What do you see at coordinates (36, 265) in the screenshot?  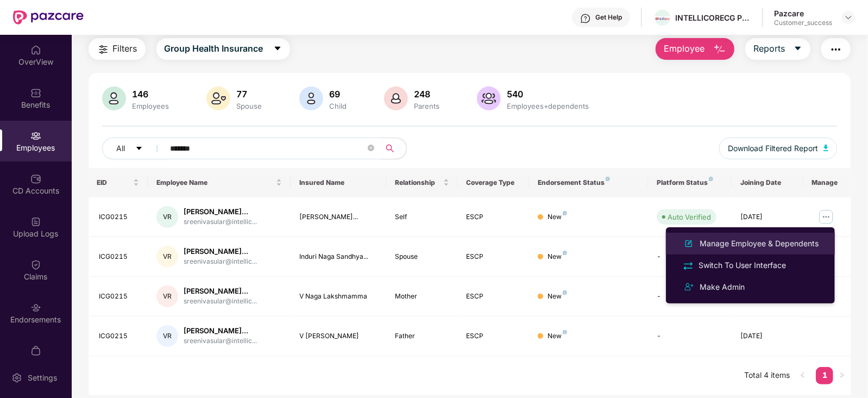 I see `img: svg+xml;base64,PHN2ZyBpZD0iQ2xhaW0iIHhtbG5zPSJodHRwOi8vd3d3LnczLm9yZy8yMDAwL3N2ZyIgd2lkdGg9IjIwIi...` at bounding box center [36, 265].